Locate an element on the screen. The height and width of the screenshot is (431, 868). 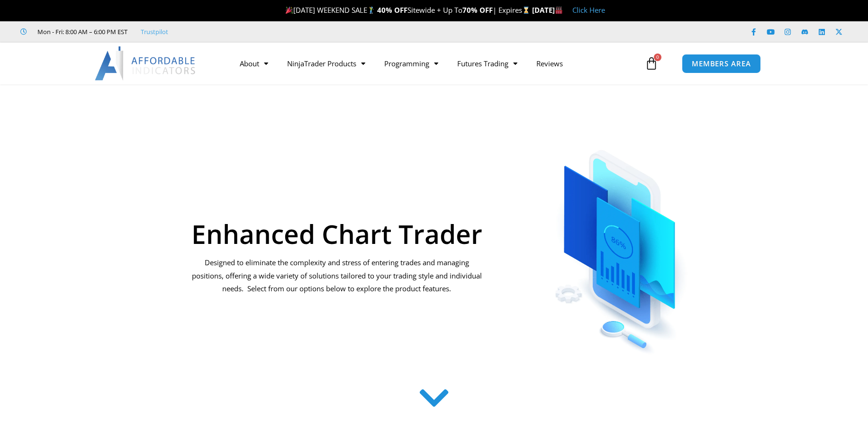
h1: Enhanced Chart Trader is located at coordinates (337, 234).